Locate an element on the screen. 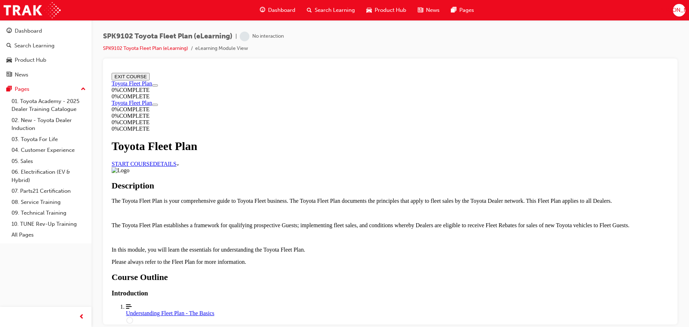  a: DETAILS is located at coordinates (57, 94).